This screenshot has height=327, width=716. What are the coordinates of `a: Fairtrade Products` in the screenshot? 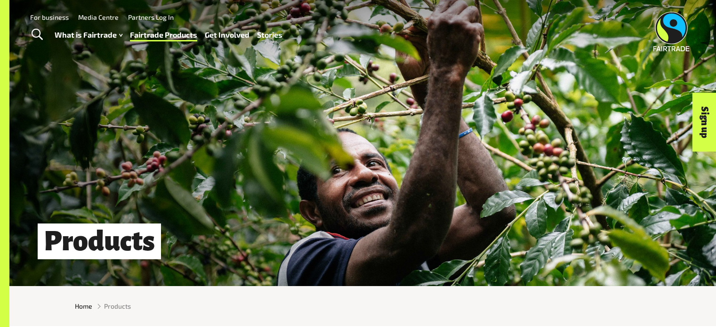 It's located at (163, 35).